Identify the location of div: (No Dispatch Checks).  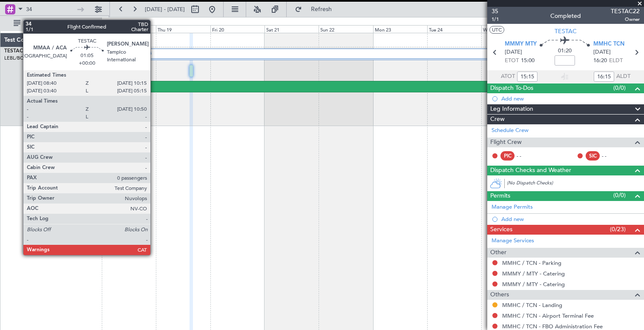
(575, 184).